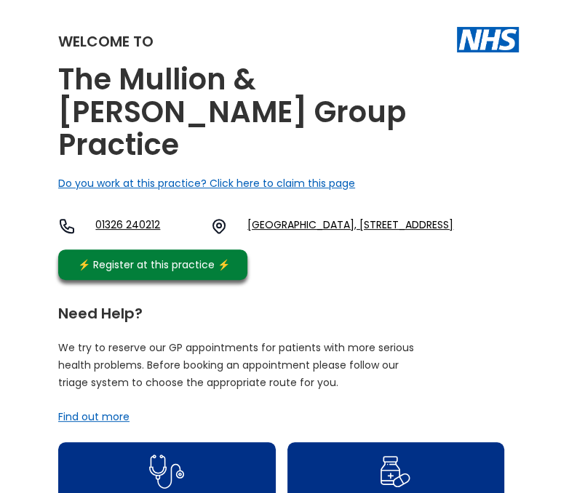 Image resolution: width=577 pixels, height=493 pixels. I want to click on img: telephone icon, so click(67, 226).